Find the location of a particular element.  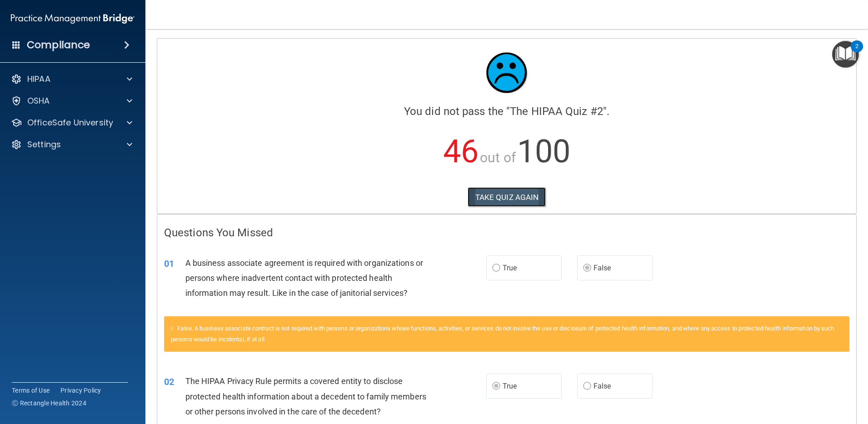

a: Settings is located at coordinates (72, 144).